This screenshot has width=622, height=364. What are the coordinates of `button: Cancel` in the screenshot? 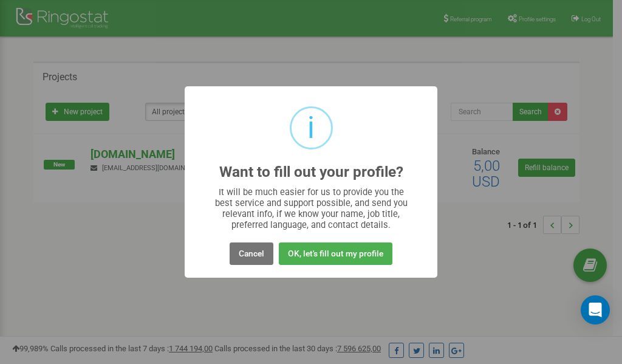 It's located at (251, 253).